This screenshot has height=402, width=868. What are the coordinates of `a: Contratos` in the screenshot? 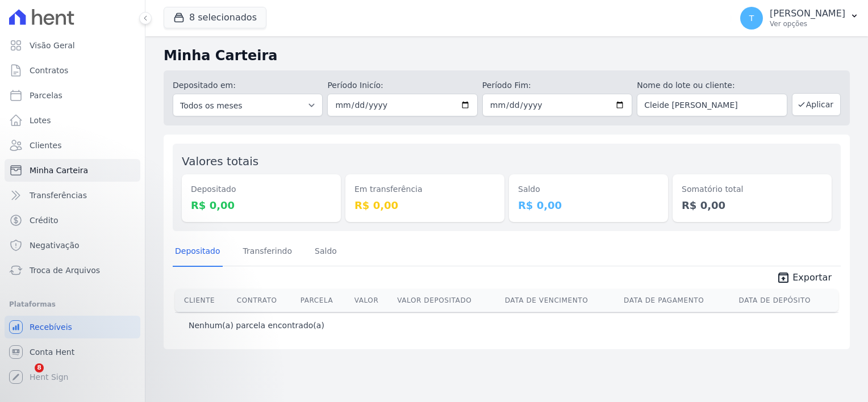 It's located at (72, 70).